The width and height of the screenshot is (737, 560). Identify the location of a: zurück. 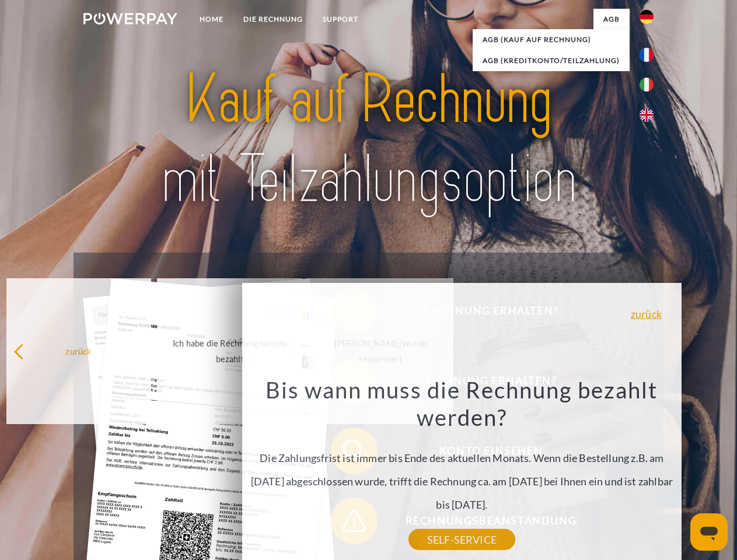
(646, 314).